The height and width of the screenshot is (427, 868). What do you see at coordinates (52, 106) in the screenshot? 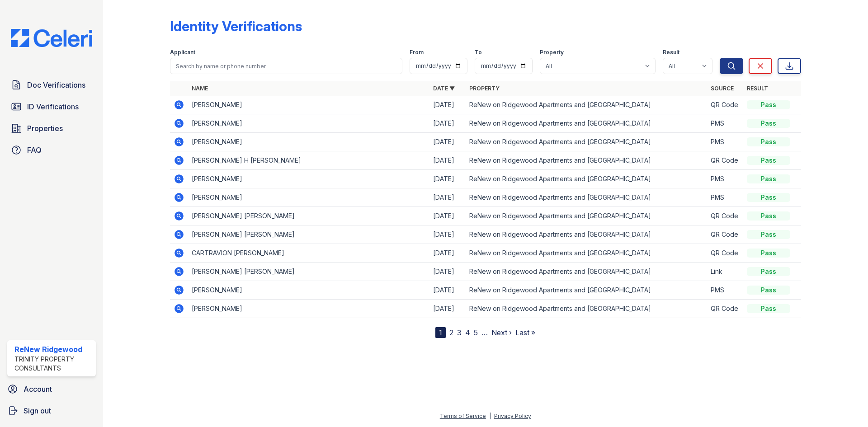
I see `a: ID Verifications` at bounding box center [52, 106].